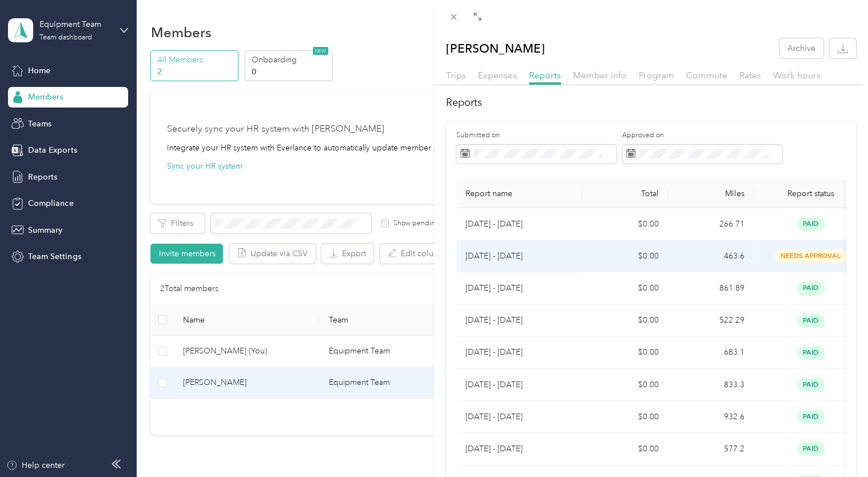 The height and width of the screenshot is (477, 868). Describe the element at coordinates (711, 385) in the screenshot. I see `td: 833.3` at that location.